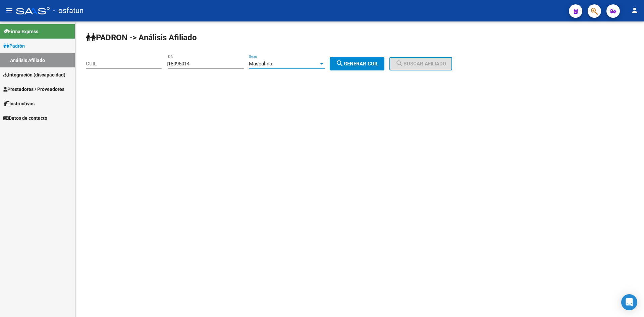 The width and height of the screenshot is (644, 317). What do you see at coordinates (141, 38) in the screenshot?
I see `strong: PADRON -> Análisis Afiliado` at bounding box center [141, 38].